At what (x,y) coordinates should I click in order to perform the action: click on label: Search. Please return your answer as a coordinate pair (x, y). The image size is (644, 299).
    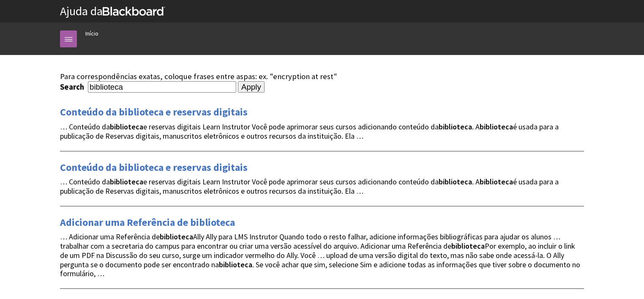
    Looking at the image, I should click on (73, 87).